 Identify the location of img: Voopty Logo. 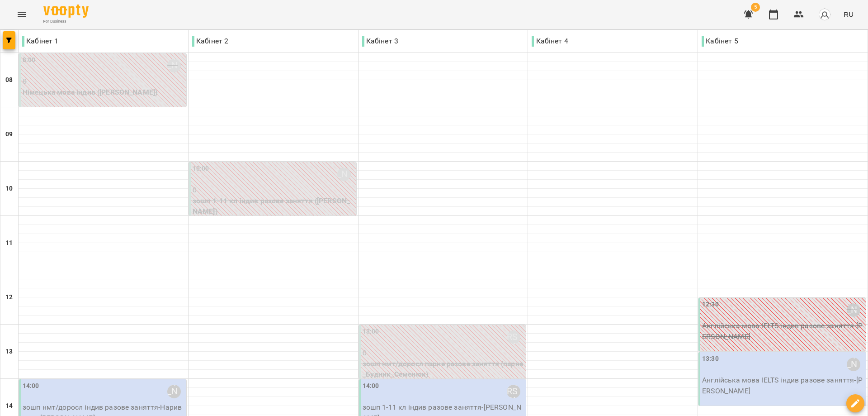
(66, 11).